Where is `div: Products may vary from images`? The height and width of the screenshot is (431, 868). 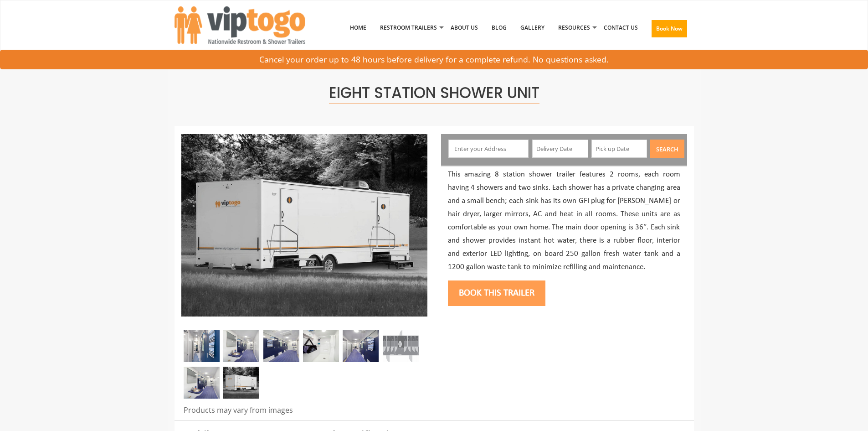 div: Products may vary from images is located at coordinates (304, 413).